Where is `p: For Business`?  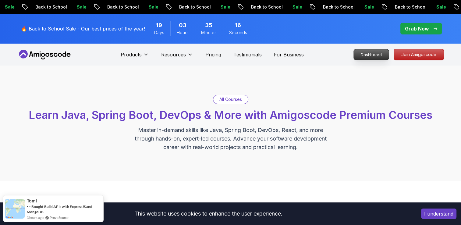
p: For Business is located at coordinates (289, 55).